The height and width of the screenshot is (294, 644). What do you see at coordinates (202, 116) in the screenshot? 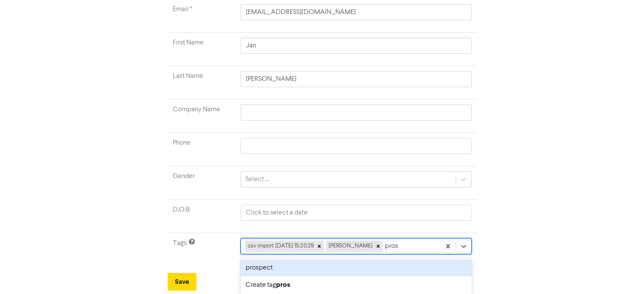
I see `td: Company Name` at bounding box center [202, 116].